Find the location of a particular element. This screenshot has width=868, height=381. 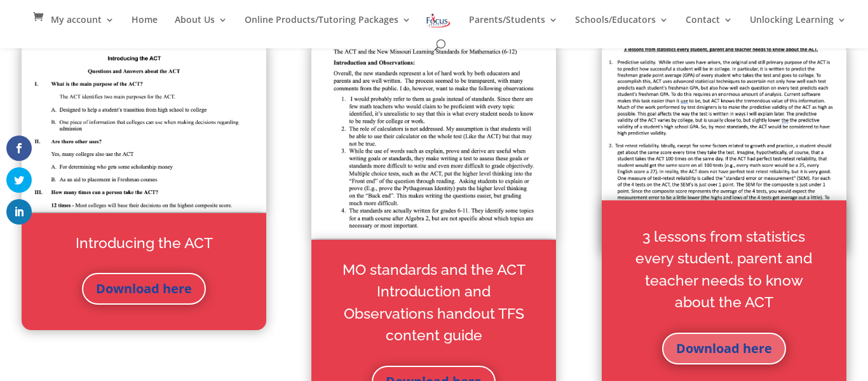

h2: Introducing the ACT is located at coordinates (143, 246).